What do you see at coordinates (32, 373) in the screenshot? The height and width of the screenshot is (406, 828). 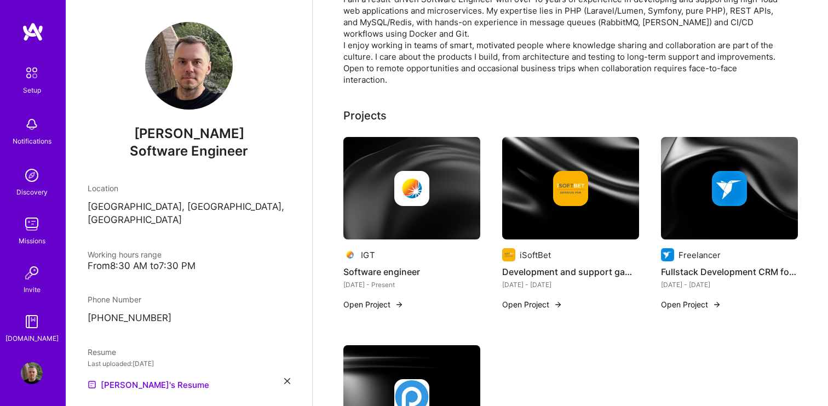 I see `a: User Avatar` at bounding box center [32, 373].